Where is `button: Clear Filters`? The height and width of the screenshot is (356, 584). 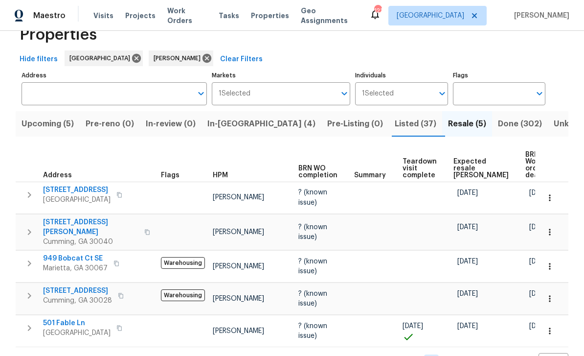
button: Clear Filters is located at coordinates (241, 59).